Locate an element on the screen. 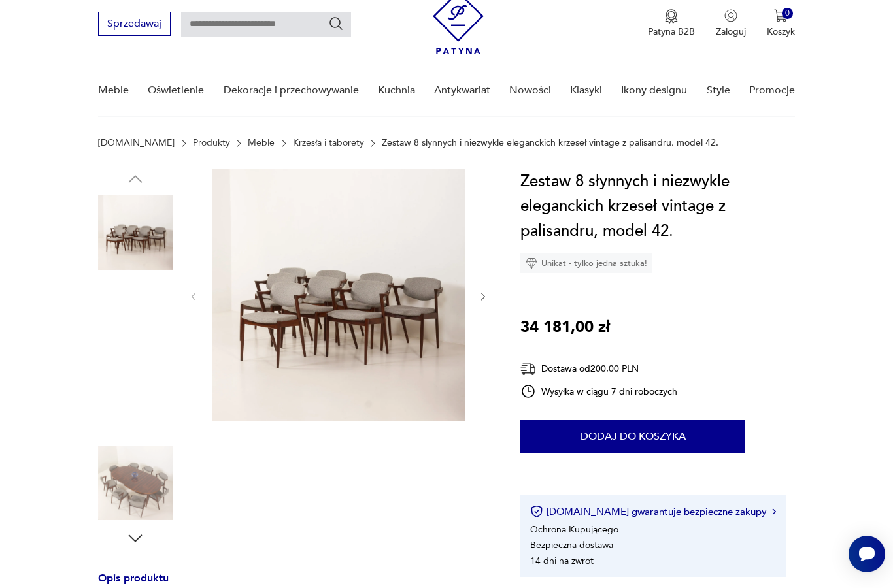 The height and width of the screenshot is (588, 893). a: Ikona medaluPatyna B2B is located at coordinates (671, 24).